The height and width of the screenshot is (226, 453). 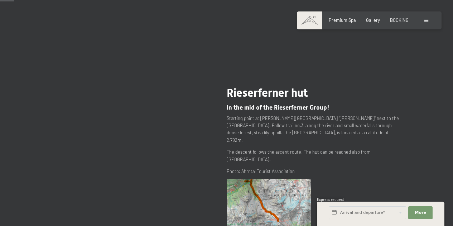 What do you see at coordinates (373, 20) in the screenshot?
I see `span: Gallery` at bounding box center [373, 20].